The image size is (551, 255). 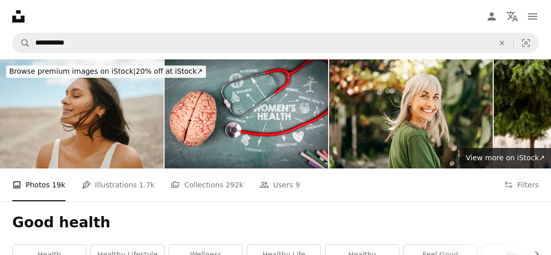 What do you see at coordinates (526, 43) in the screenshot?
I see `button: Visual search` at bounding box center [526, 43].